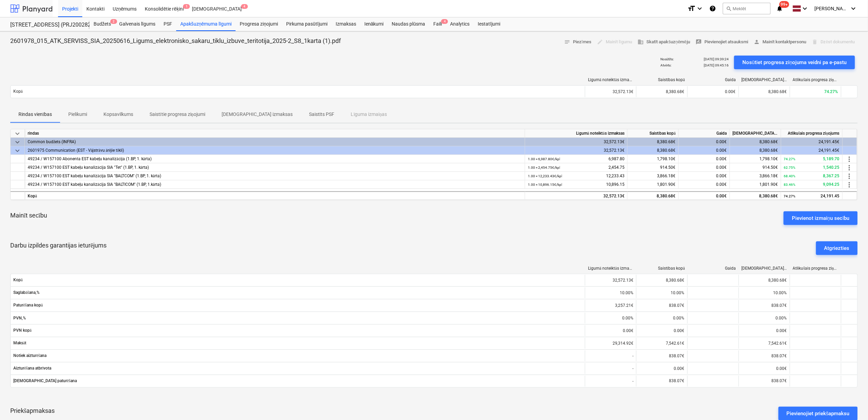  I want to click on div: Progresa ziņojumi, so click(259, 24).